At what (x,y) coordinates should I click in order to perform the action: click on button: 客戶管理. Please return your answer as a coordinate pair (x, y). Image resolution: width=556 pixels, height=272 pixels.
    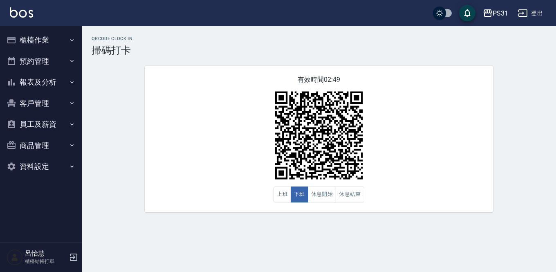
    Looking at the image, I should click on (41, 103).